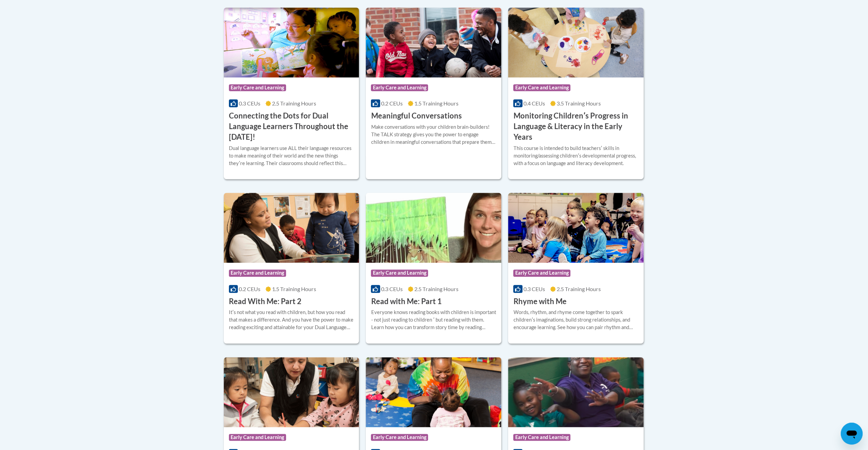 This screenshot has height=450, width=868. I want to click on a: Course LogoEarly Care and Learning0.4 CEUs3.5 Training Hours Monitoring Childrenʹs Progress in La..., so click(576, 93).